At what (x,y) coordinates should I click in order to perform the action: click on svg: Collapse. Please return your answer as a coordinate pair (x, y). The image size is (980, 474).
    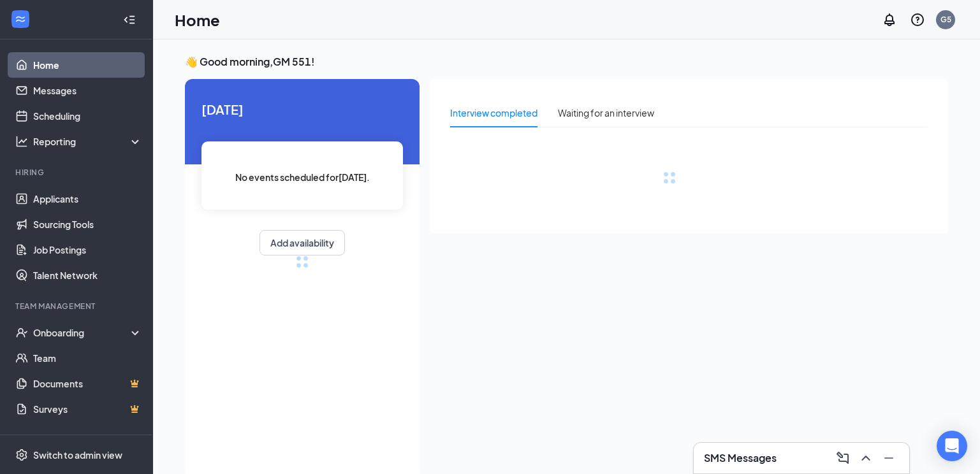
    Looking at the image, I should click on (129, 20).